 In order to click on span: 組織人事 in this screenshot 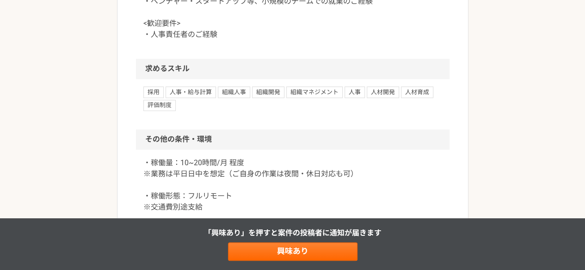, I will do `click(234, 92)`.